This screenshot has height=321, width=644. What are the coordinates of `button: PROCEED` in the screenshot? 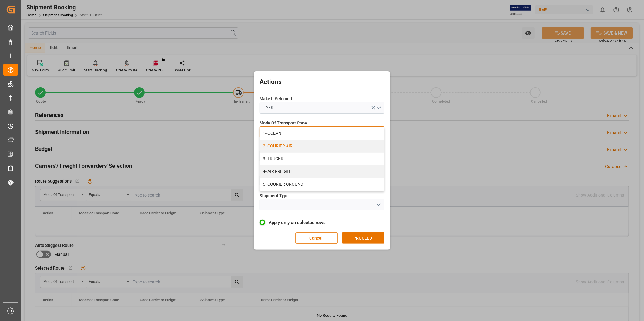 It's located at (363, 238).